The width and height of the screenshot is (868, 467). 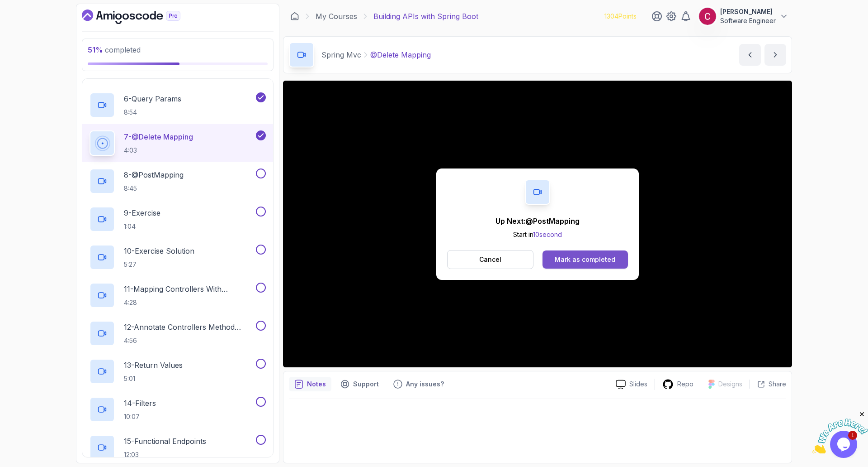 I want to click on button: Mark as completed, so click(x=585, y=259).